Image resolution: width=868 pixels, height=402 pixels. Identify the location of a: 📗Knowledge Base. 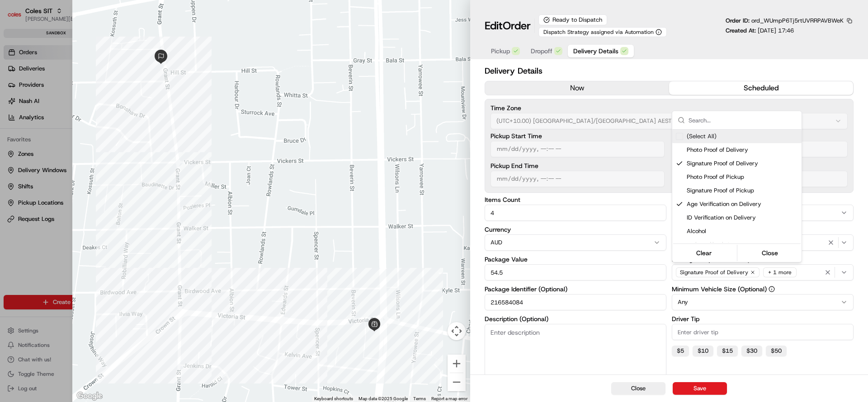
(39, 136).